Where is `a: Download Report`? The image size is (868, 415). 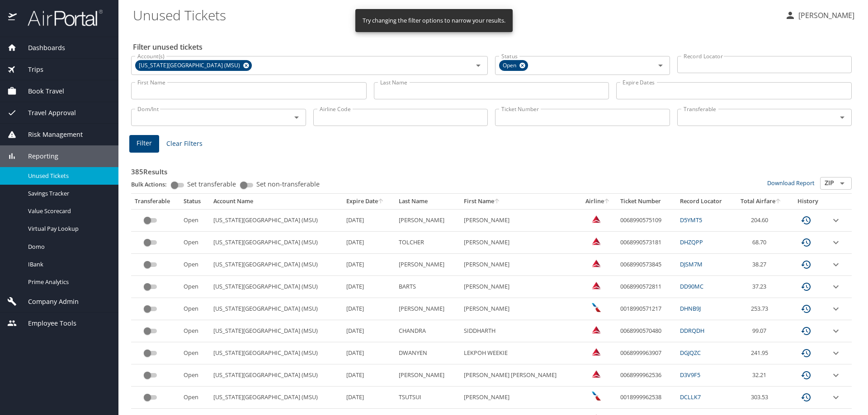
a: Download Report is located at coordinates (790, 183).